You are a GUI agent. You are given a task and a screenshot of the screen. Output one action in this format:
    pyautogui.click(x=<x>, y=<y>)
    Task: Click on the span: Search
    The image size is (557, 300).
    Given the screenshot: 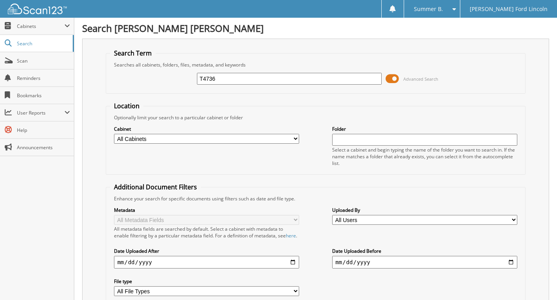 What is the action you would take?
    pyautogui.click(x=43, y=43)
    